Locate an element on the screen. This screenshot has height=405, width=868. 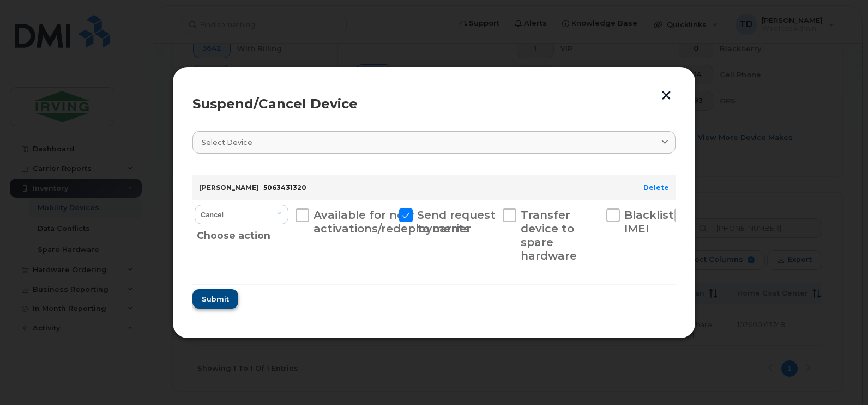
span: Send request to carrier is located at coordinates (456, 222).